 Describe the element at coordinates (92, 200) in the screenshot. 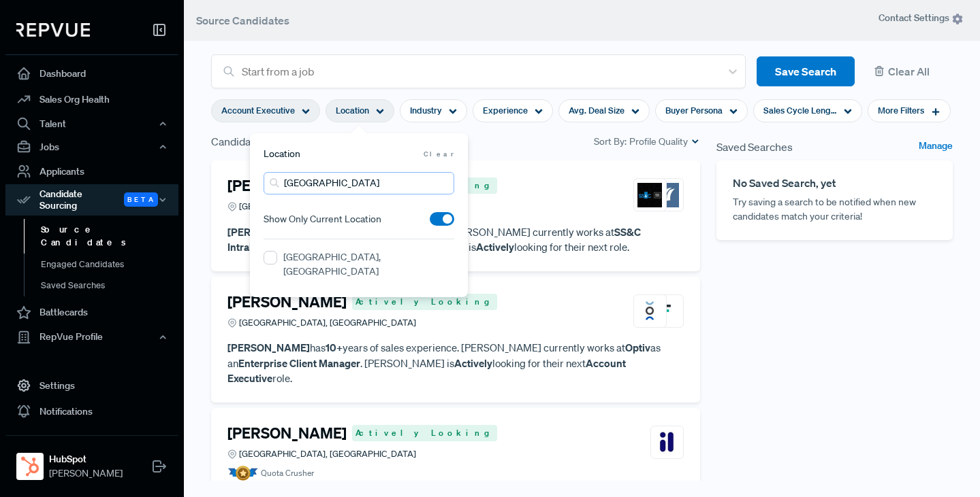

I see `div: Candidate Sourcing` at that location.